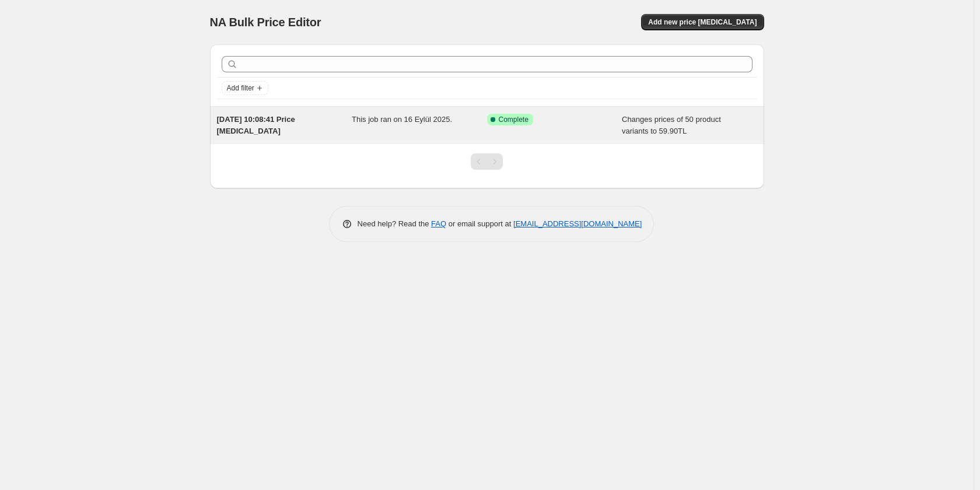 This screenshot has height=490, width=980. I want to click on span: Add filter, so click(240, 88).